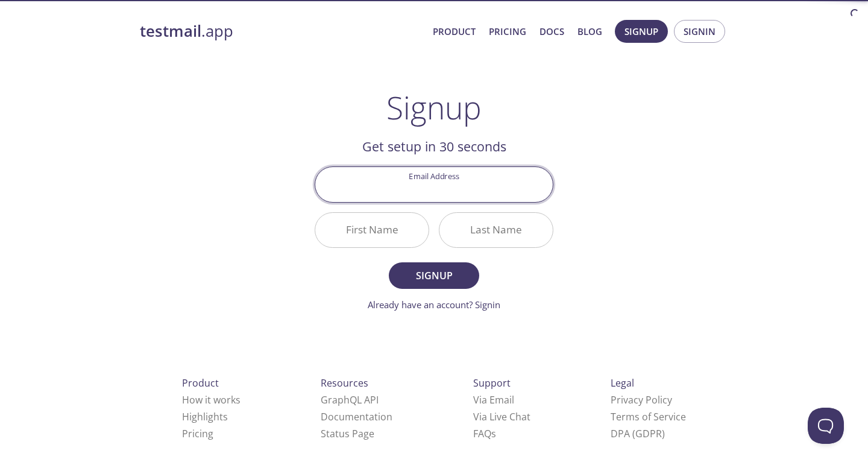  What do you see at coordinates (648, 416) in the screenshot?
I see `a: Terms of Service` at bounding box center [648, 416].